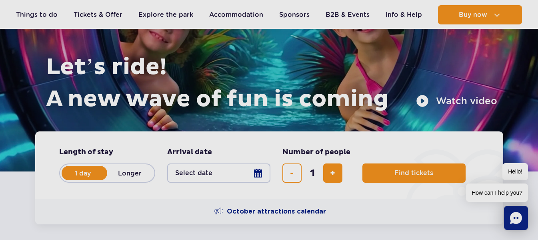 The image size is (538, 240). I want to click on span: Arrival date, so click(190, 152).